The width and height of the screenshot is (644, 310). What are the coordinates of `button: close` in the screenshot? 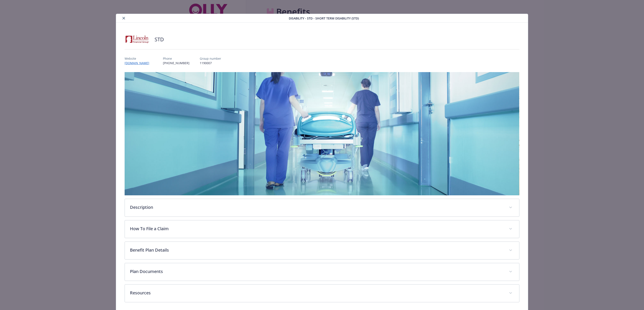 It's located at (124, 18).